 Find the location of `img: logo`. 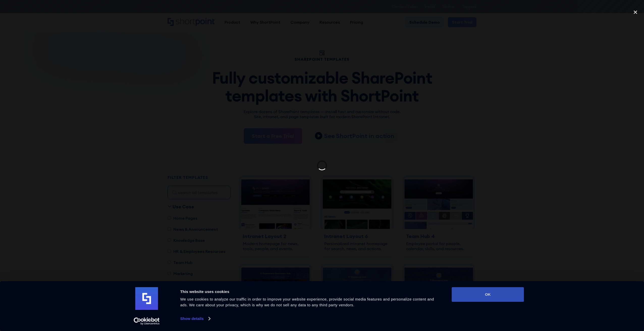

img: logo is located at coordinates (147, 299).